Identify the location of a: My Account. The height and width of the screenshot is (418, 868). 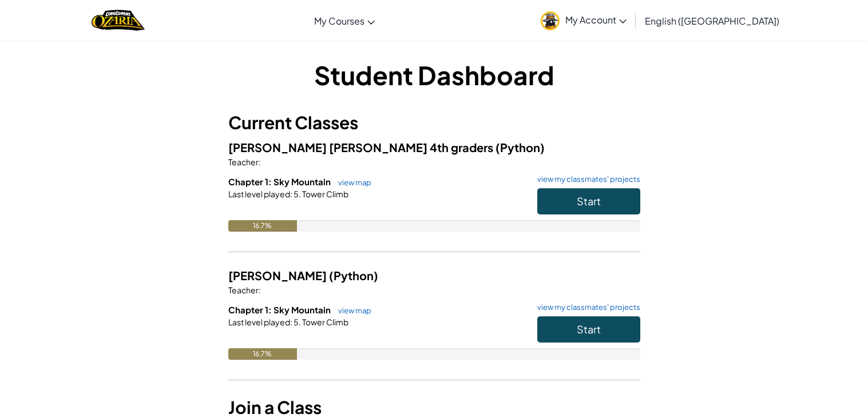
(584, 20).